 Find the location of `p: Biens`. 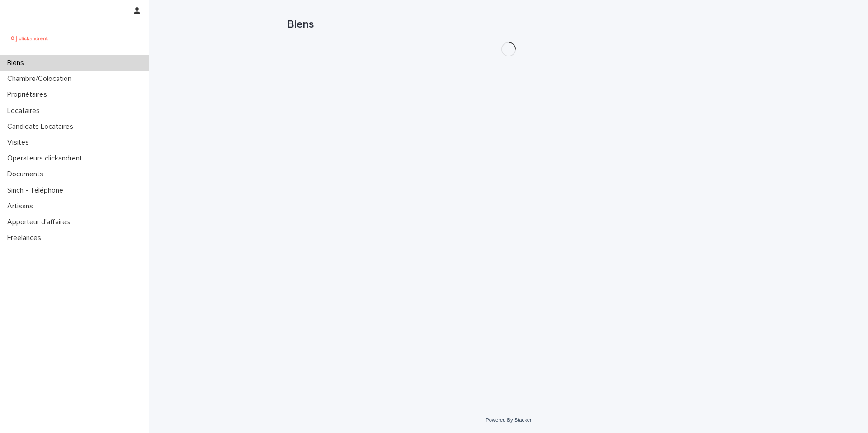

p: Biens is located at coordinates (17, 62).